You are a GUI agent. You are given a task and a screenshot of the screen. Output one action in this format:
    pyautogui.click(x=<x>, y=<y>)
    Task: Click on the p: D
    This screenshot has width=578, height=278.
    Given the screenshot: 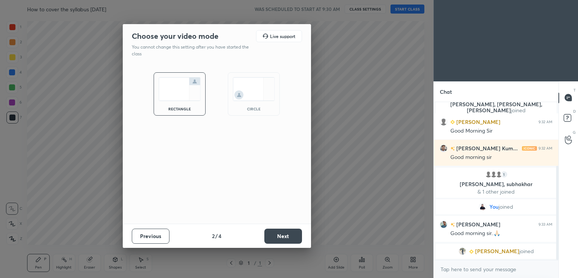 What is the action you would take?
    pyautogui.click(x=574, y=111)
    